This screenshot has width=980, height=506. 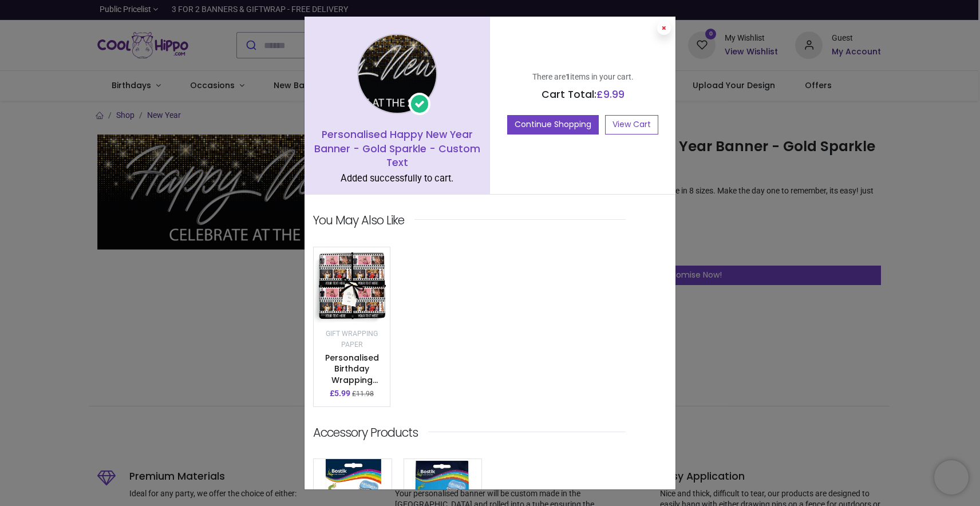 What do you see at coordinates (352, 340) in the screenshot?
I see `small: Gift Wrapping Paper` at bounding box center [352, 340].